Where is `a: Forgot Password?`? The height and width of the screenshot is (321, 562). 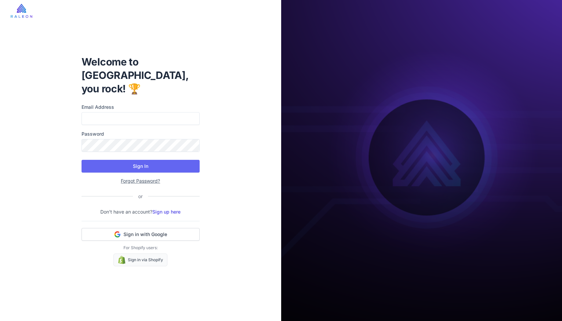 a: Forgot Password? is located at coordinates (140, 180).